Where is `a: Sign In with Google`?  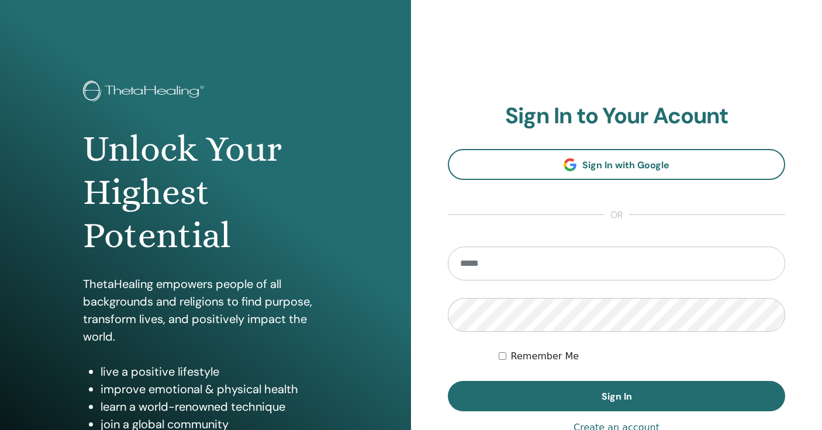 a: Sign In with Google is located at coordinates (616, 164).